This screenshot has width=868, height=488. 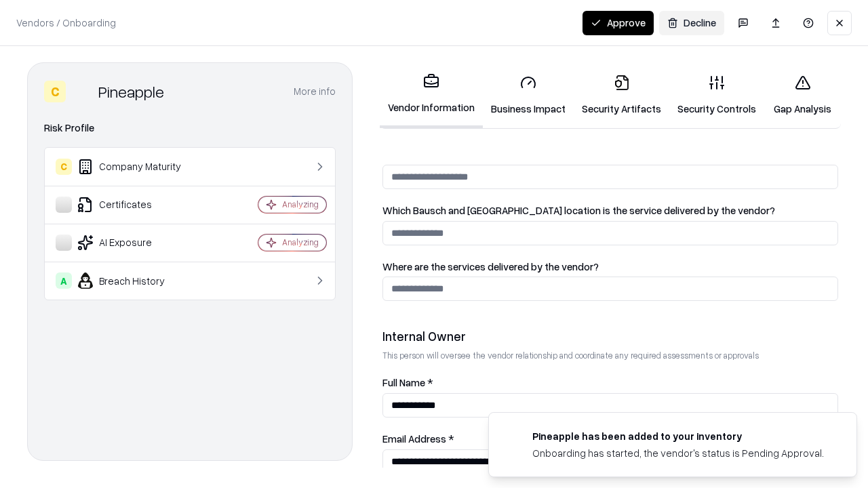 I want to click on button: Decline, so click(x=691, y=23).